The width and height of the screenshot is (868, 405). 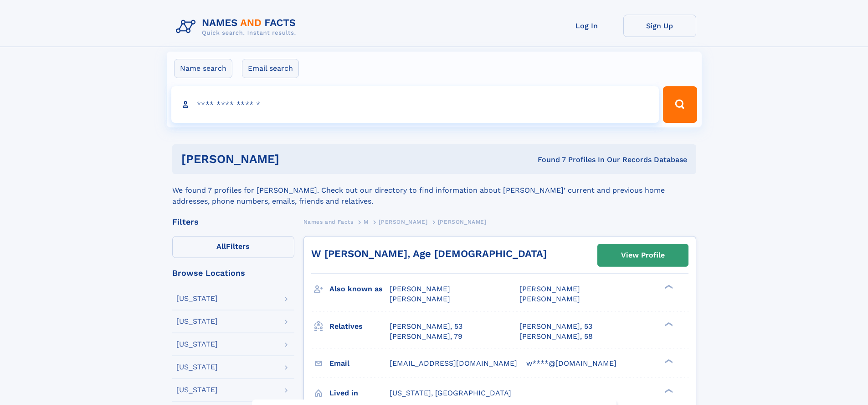 I want to click on h3: Relatives, so click(x=360, y=326).